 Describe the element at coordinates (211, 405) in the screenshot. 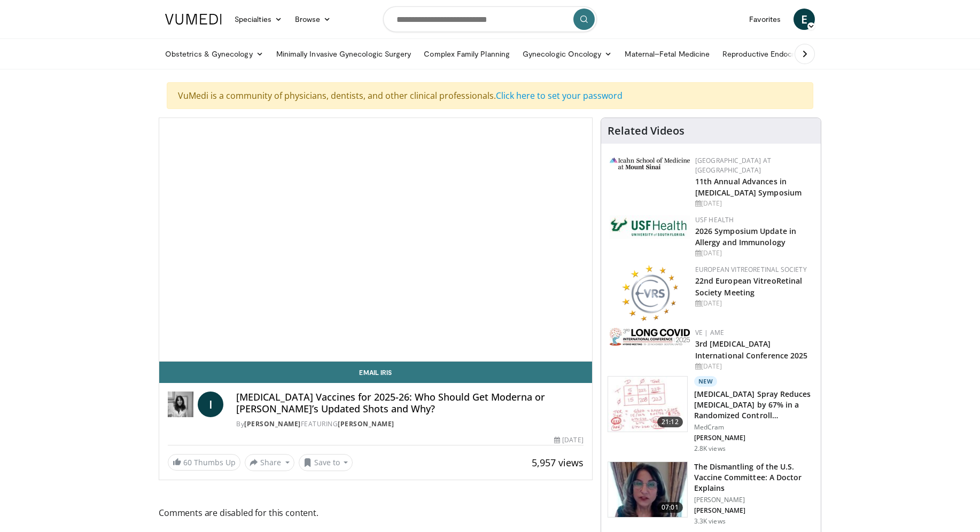

I see `span: I` at that location.